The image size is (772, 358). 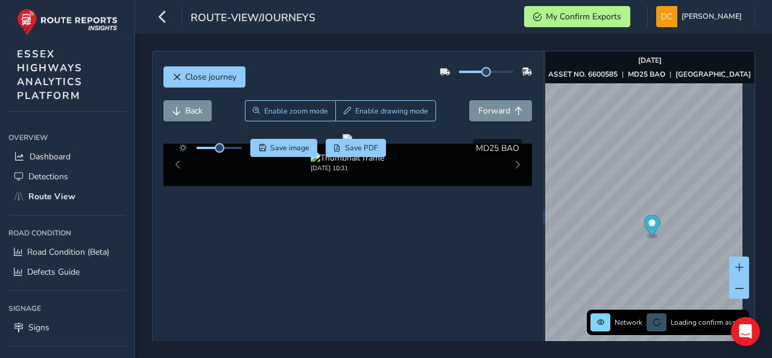 I want to click on div: Open Intercom Messenger, so click(x=746, y=331).